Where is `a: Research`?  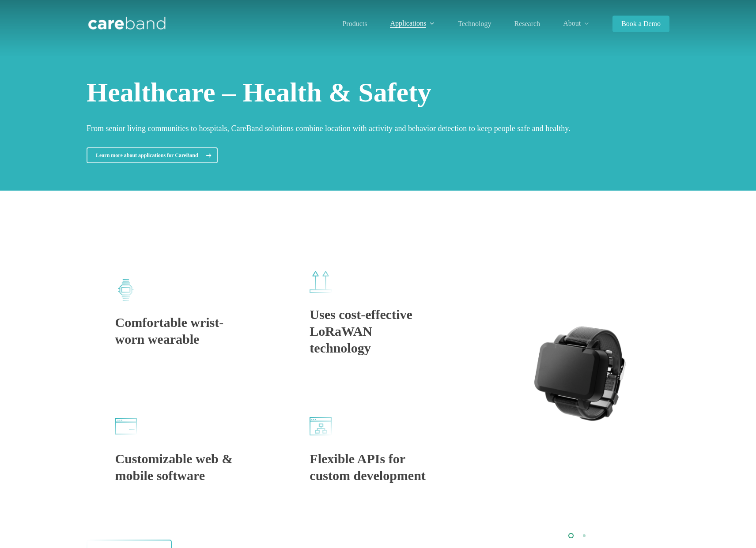 a: Research is located at coordinates (527, 24).